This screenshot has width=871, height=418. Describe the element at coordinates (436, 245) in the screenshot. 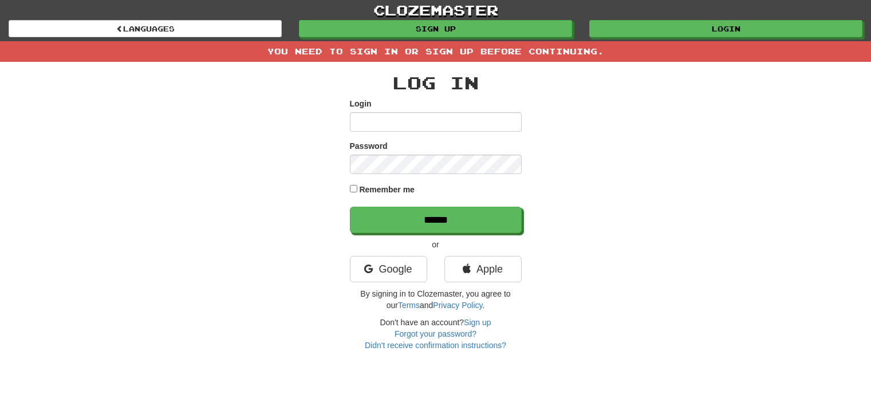

I see `p: or` at that location.